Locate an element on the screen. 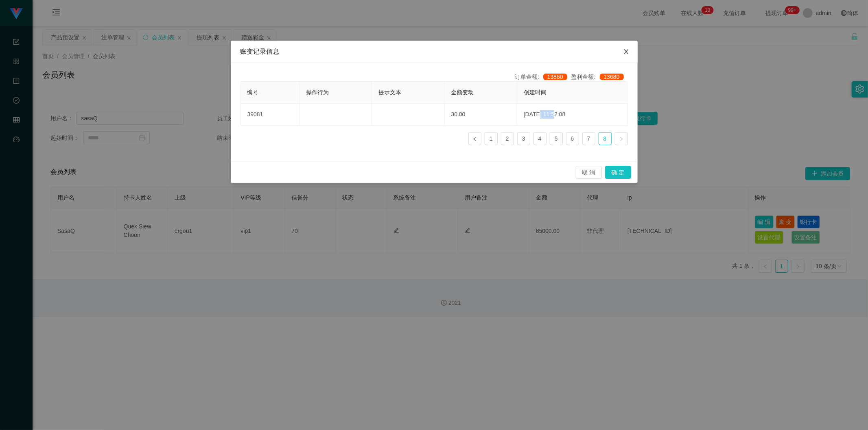  span: 编号 is located at coordinates (253, 93).